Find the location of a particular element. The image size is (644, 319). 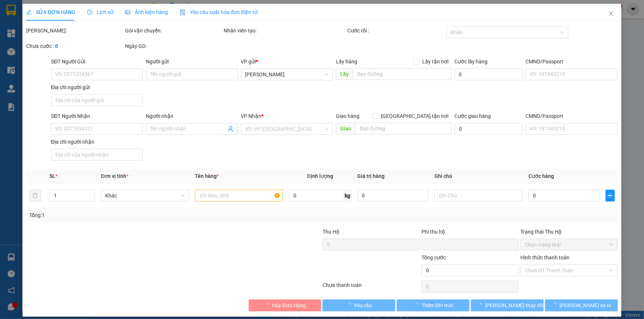

label: Hình thức thanh toán is located at coordinates (545, 258).